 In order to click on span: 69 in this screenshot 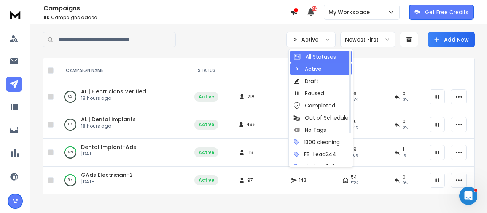, I will do `click(353, 149)`.